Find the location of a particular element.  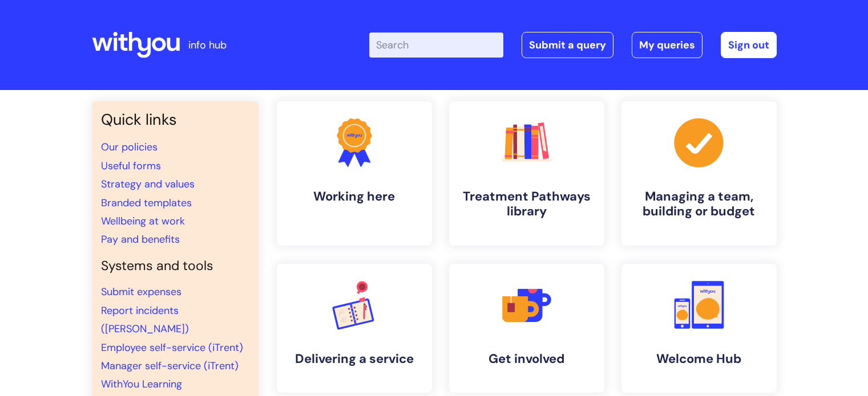

a: Delivering a service is located at coordinates (354, 328).